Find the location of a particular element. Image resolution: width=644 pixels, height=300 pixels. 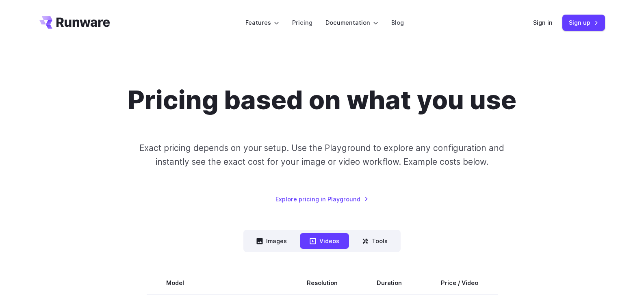

button: Tools is located at coordinates (375, 241).